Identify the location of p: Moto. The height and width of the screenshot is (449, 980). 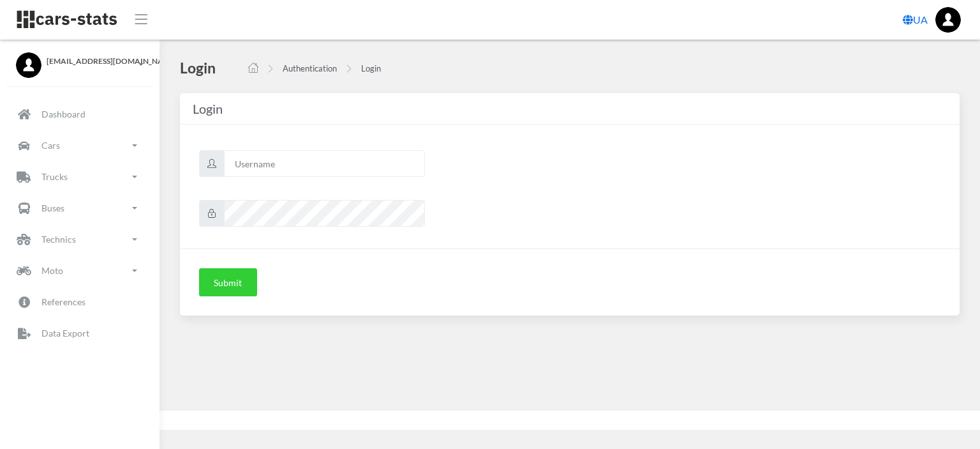
(52, 270).